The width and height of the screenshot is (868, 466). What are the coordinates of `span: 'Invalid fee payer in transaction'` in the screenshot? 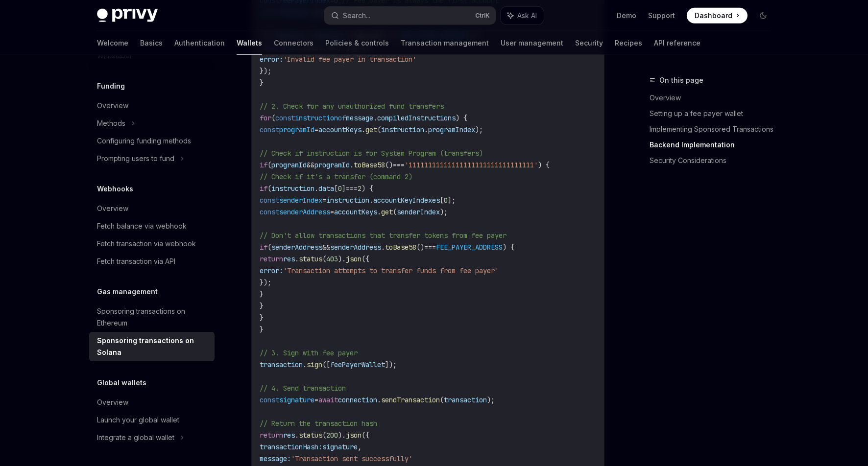 It's located at (350, 59).